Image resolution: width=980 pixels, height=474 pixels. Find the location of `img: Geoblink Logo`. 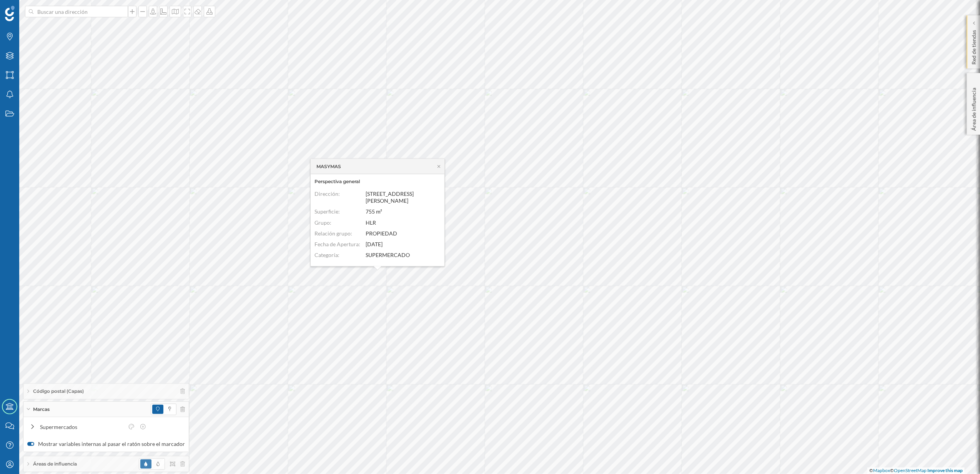

img: Geoblink Logo is located at coordinates (10, 14).